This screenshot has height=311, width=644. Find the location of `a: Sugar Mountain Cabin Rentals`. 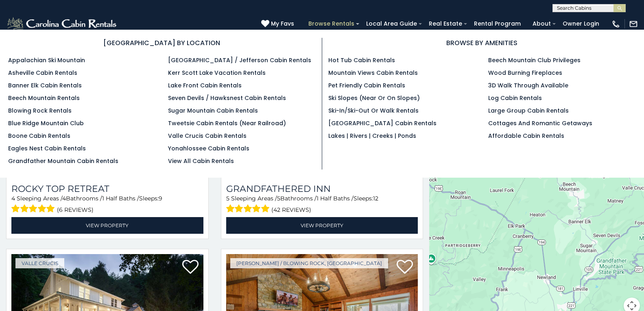

a: Sugar Mountain Cabin Rentals is located at coordinates (213, 110).